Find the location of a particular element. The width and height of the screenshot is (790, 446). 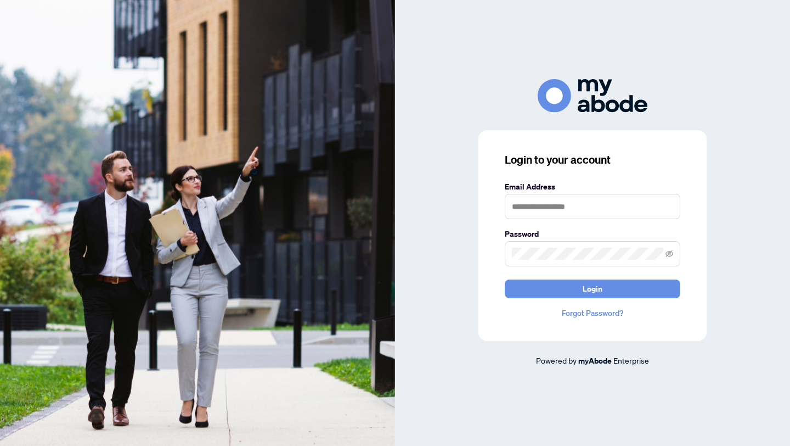

span: eye-invisible is located at coordinates (670, 254).